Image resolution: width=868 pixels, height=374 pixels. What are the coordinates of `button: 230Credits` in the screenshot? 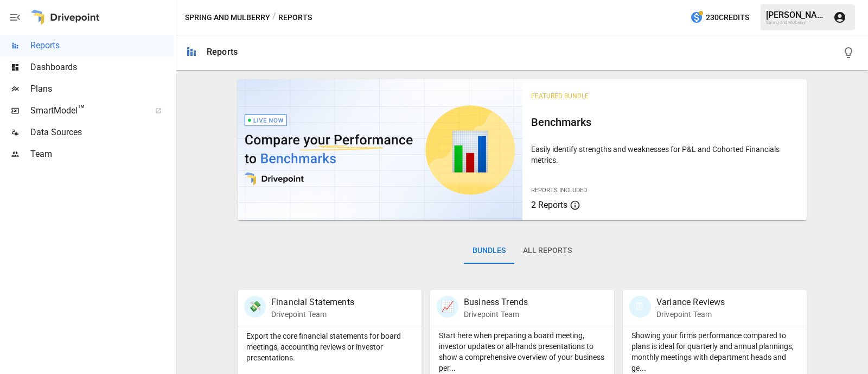 It's located at (719, 17).